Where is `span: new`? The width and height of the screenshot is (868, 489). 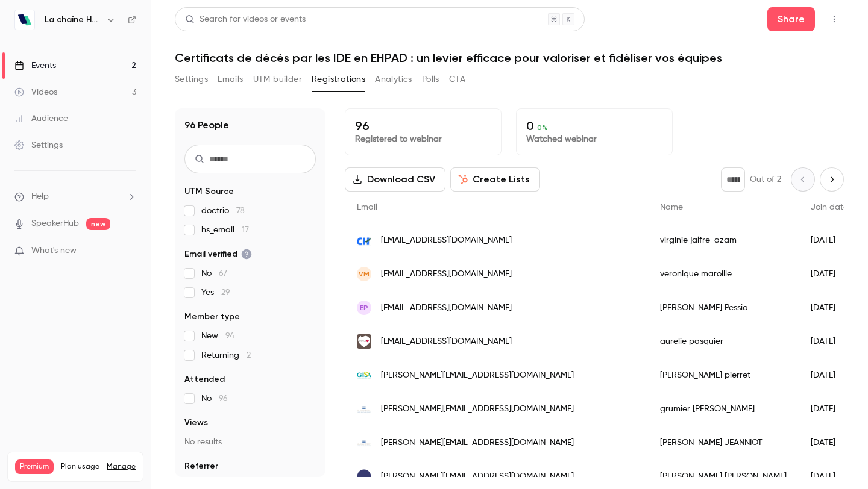
span: new is located at coordinates (98, 224).